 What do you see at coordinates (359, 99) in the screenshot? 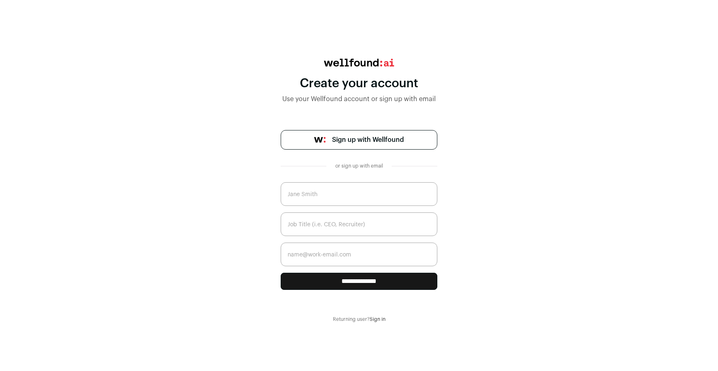
I see `div: Use your Wellfound account or sign up with email` at bounding box center [359, 99].